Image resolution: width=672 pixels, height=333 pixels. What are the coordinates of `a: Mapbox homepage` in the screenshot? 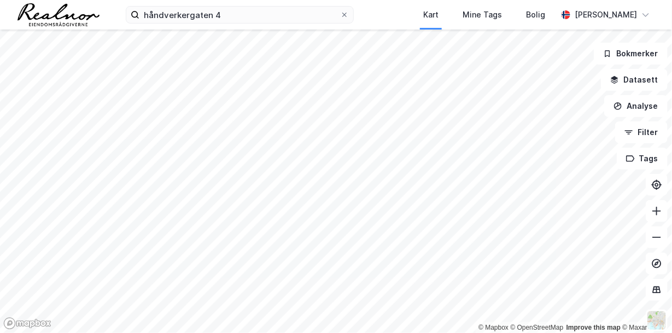 It's located at (27, 323).